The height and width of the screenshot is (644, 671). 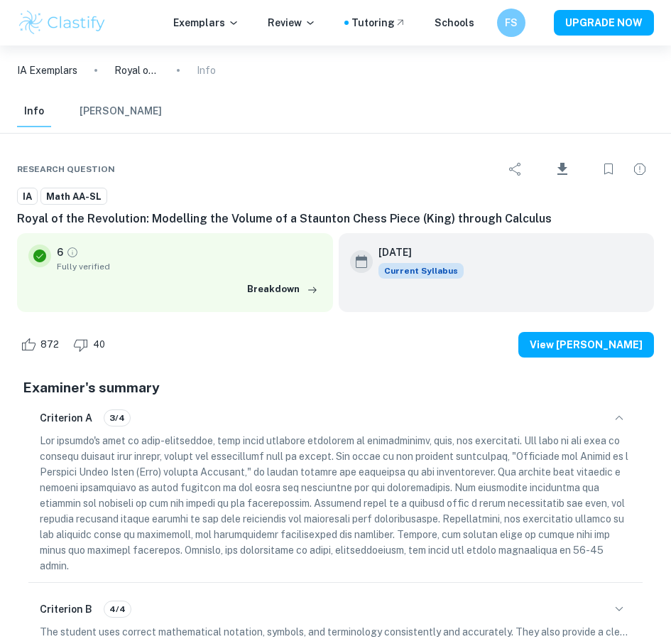 I want to click on div: Tutoring, so click(x=378, y=23).